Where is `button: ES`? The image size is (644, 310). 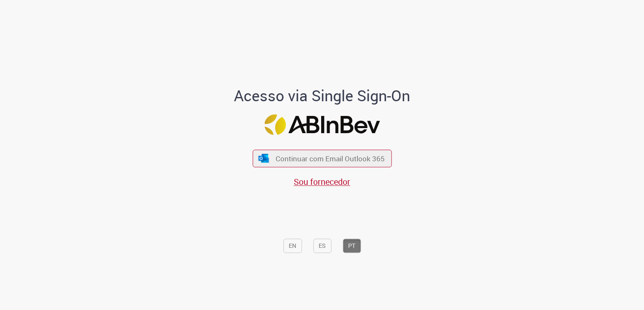 button: ES is located at coordinates (322, 247).